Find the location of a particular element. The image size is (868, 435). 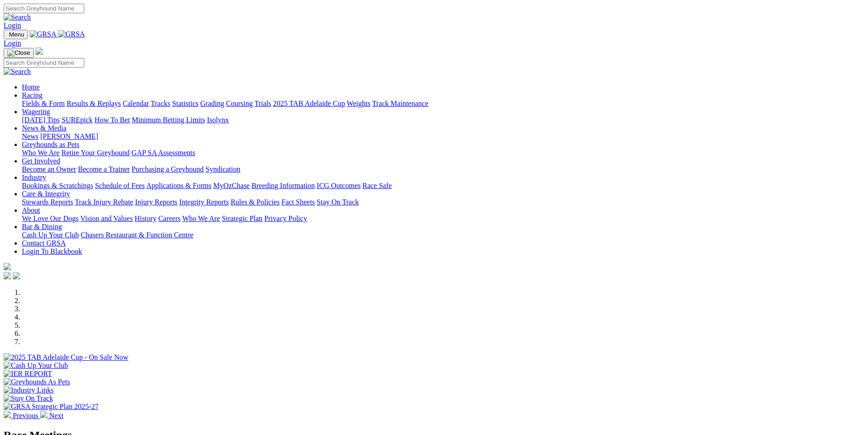

img: GRSA Strategic Plan 2025-27 is located at coordinates (51, 406).